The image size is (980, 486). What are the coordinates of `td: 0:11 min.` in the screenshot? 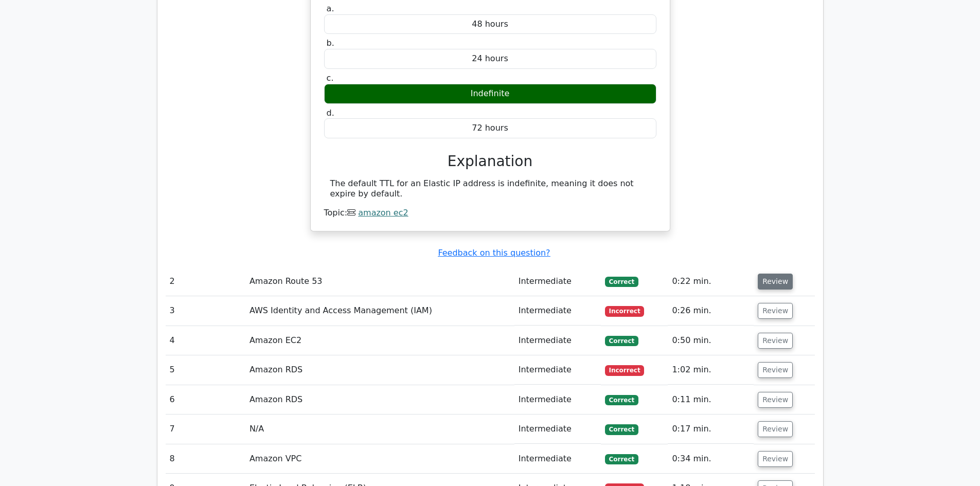 It's located at (710, 399).